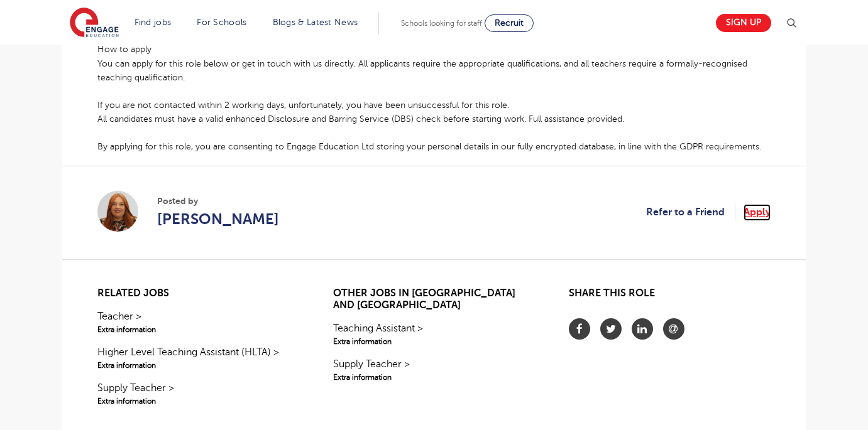 The height and width of the screenshot is (430, 868). Describe the element at coordinates (153, 22) in the screenshot. I see `a: Find jobs` at that location.